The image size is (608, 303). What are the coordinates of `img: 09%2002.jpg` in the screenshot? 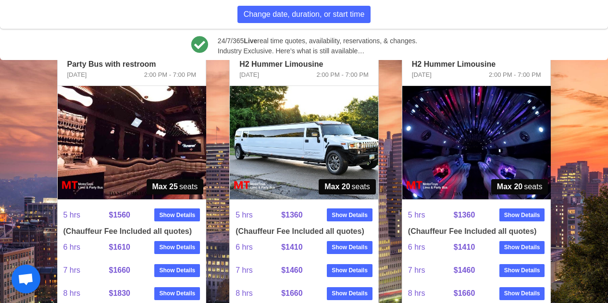 It's located at (477, 143).